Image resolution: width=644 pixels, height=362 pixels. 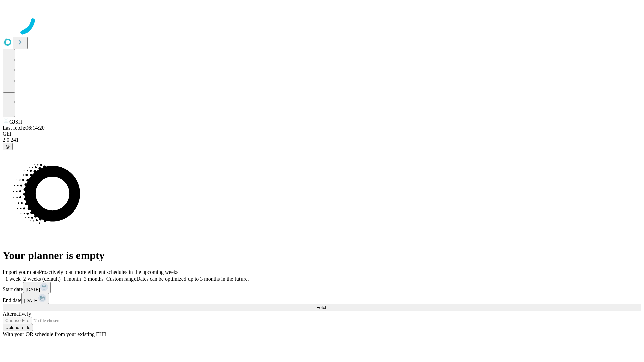 I want to click on span: 2 weeks (default), so click(x=42, y=279).